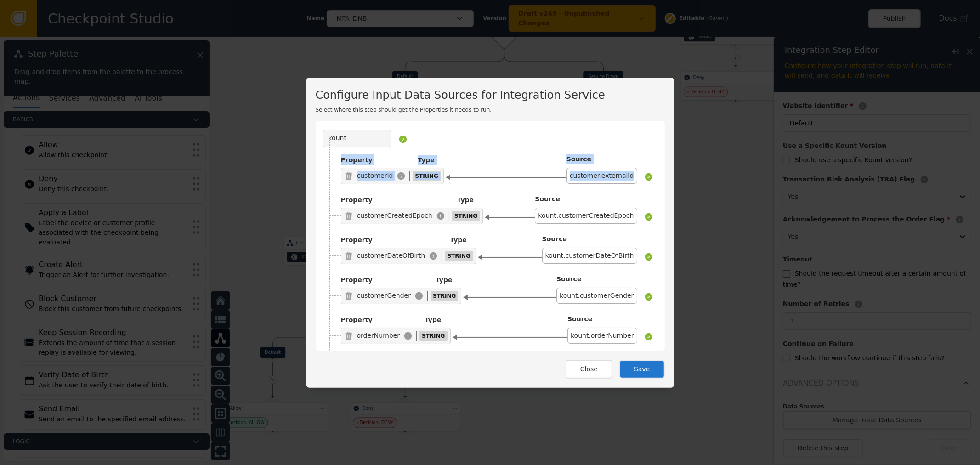  What do you see at coordinates (586, 215) in the screenshot?
I see `div: kount.customerCreatedEpoch` at bounding box center [586, 215].